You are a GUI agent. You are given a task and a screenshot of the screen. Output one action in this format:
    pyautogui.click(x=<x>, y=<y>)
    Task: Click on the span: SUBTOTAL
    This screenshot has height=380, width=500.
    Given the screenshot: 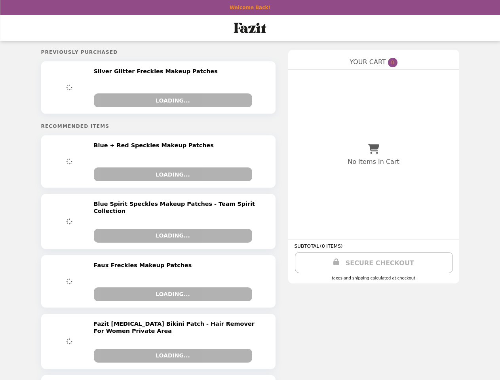 What is the action you would take?
    pyautogui.click(x=307, y=246)
    